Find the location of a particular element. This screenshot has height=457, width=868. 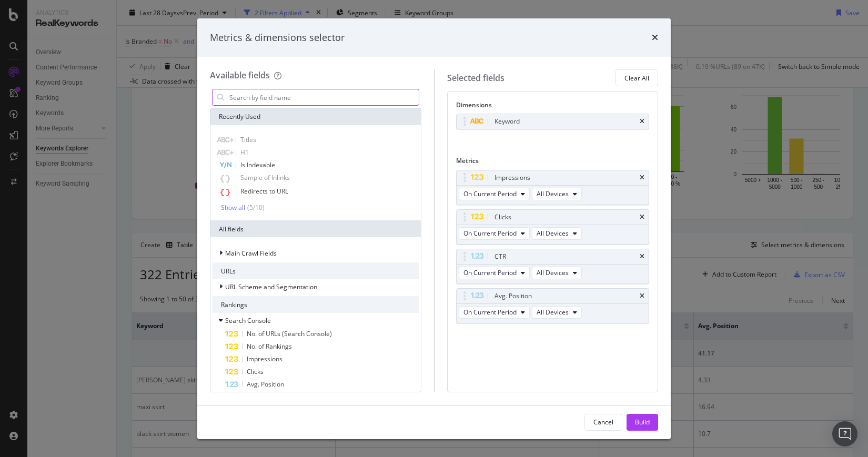

div: Impressions is located at coordinates (512, 178).